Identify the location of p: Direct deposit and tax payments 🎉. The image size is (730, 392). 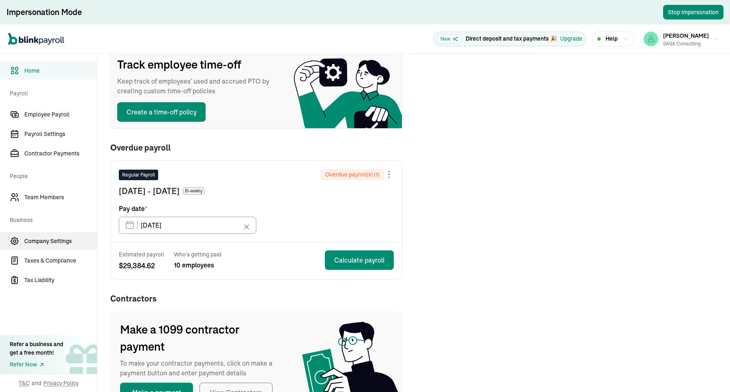
(511, 39).